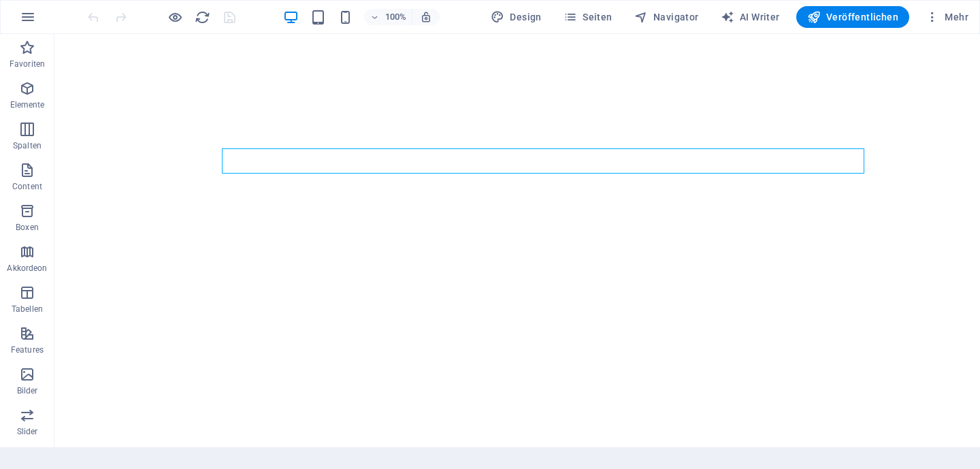 This screenshot has height=469, width=980. Describe the element at coordinates (516, 17) in the screenshot. I see `button: Design` at that location.